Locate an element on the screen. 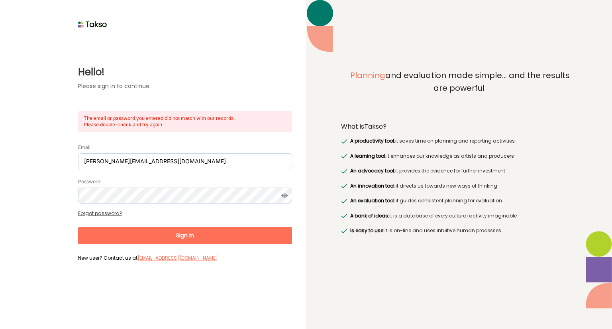 Image resolution: width=612 pixels, height=329 pixels. a: Forgot password? is located at coordinates (100, 213).